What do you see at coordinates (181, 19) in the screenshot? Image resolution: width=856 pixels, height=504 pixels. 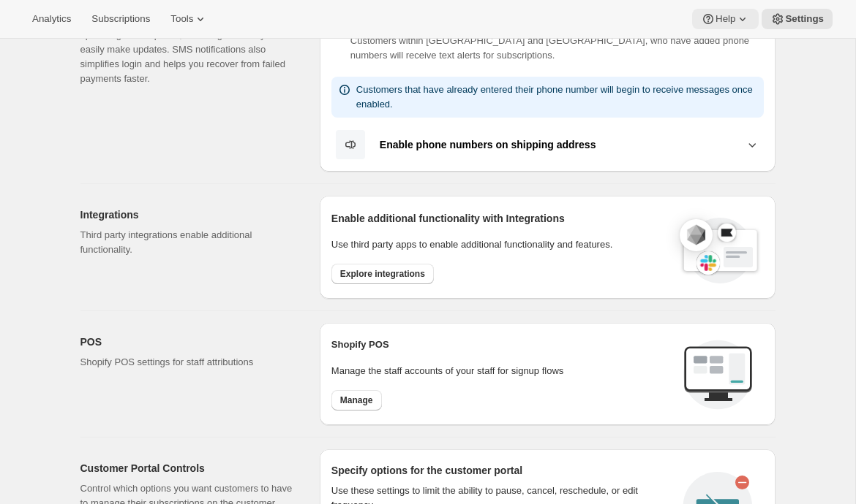 I see `span: Tools` at bounding box center [181, 19].